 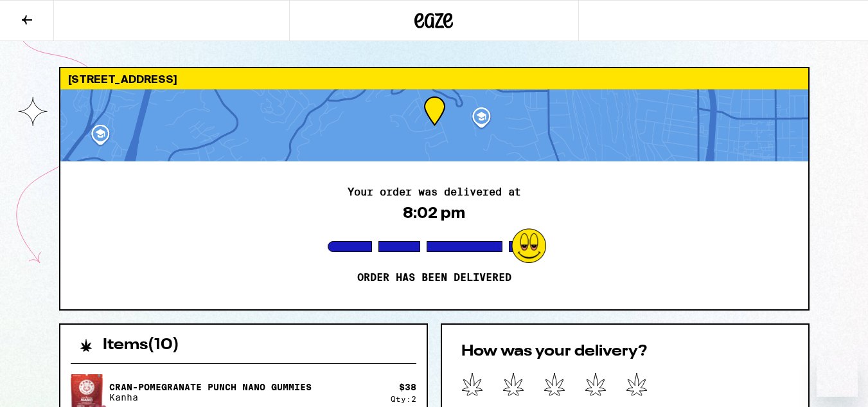 What do you see at coordinates (141, 345) in the screenshot?
I see `h2: Items ( 10 )` at bounding box center [141, 345].